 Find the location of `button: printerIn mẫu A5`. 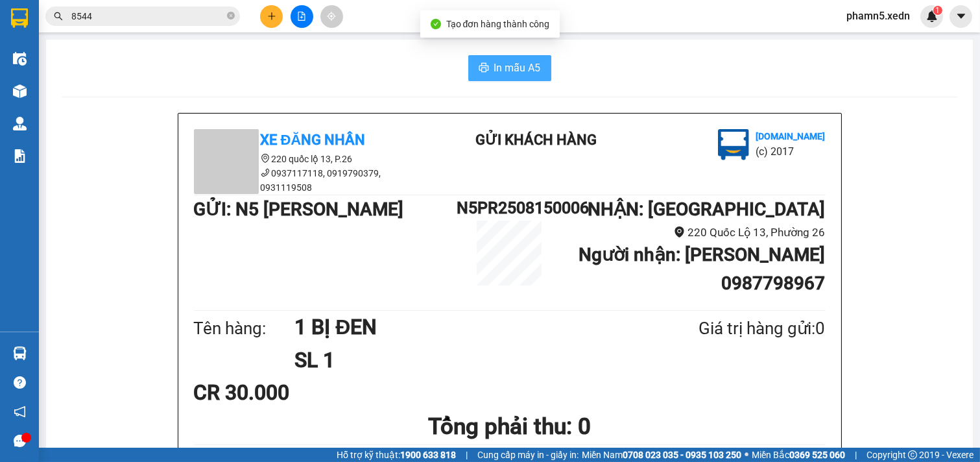

button: printerIn mẫu A5 is located at coordinates (510, 68).